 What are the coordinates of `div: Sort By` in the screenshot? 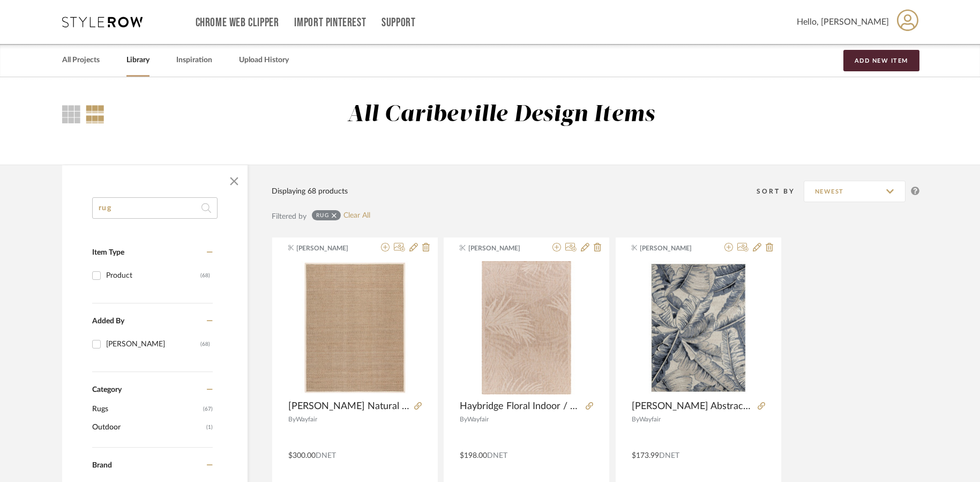 It's located at (780, 191).